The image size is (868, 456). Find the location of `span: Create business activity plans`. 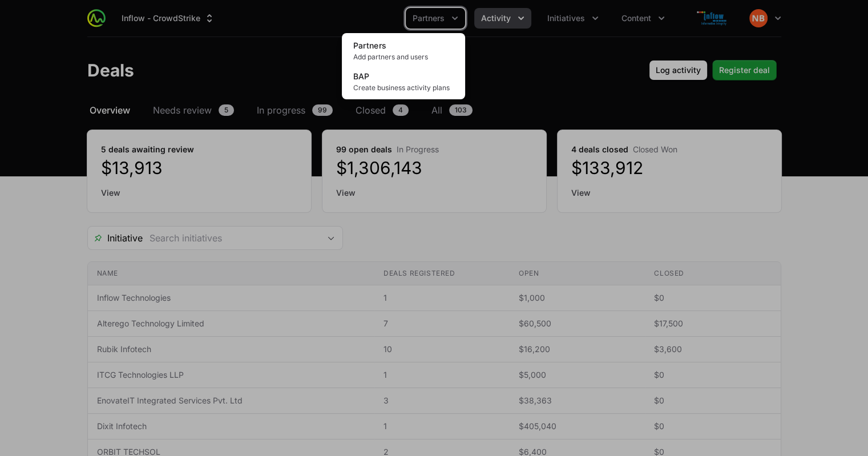

span: Create business activity plans is located at coordinates (403, 88).